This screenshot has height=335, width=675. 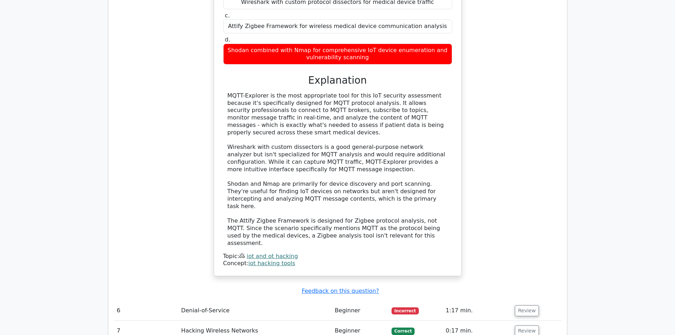 I want to click on td: 1:17 min., so click(x=477, y=310).